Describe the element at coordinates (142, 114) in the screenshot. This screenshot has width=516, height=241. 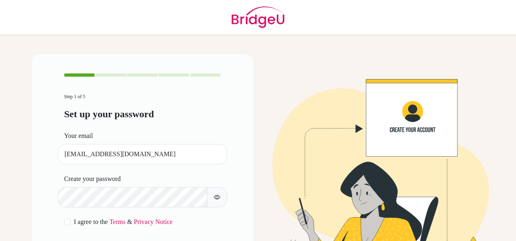
I see `h3: Set up your password` at that location.